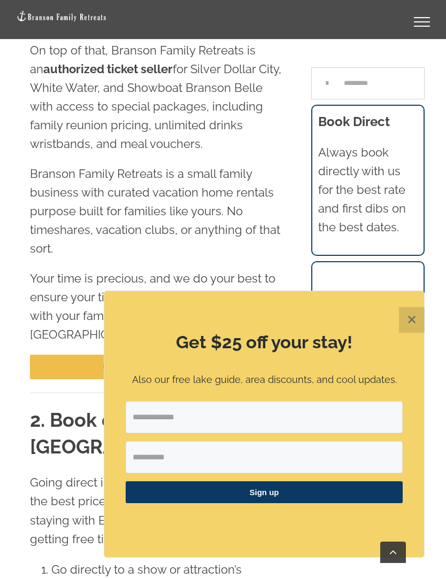 The width and height of the screenshot is (446, 579). I want to click on a: Toggle Menu, so click(421, 22).